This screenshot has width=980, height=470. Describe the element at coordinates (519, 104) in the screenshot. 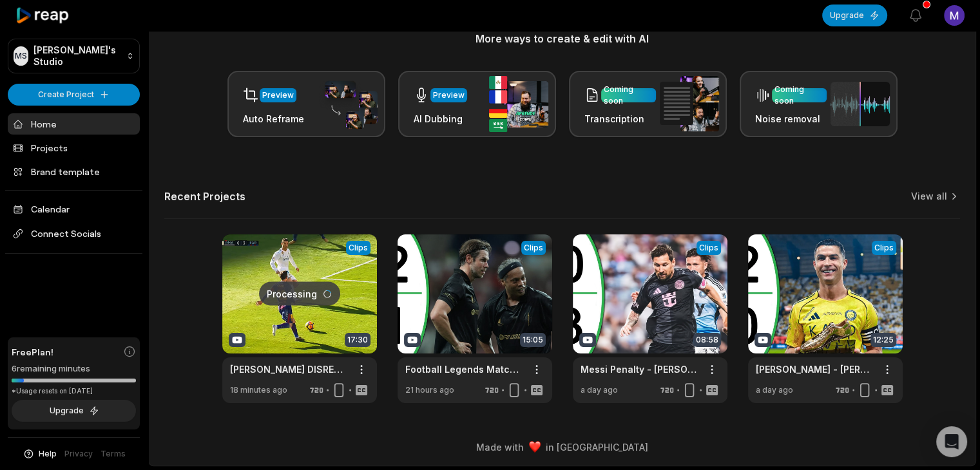

I see `img: ai_dubbing.png` at that location.